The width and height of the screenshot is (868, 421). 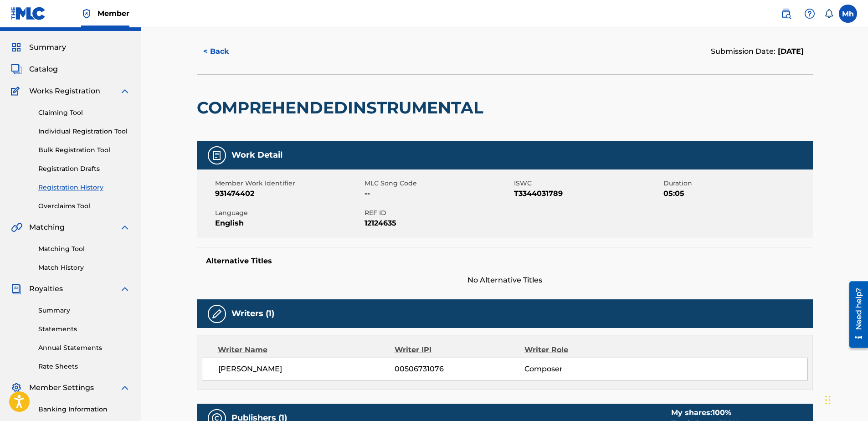 What do you see at coordinates (438, 213) in the screenshot?
I see `span: REF ID` at bounding box center [438, 213].